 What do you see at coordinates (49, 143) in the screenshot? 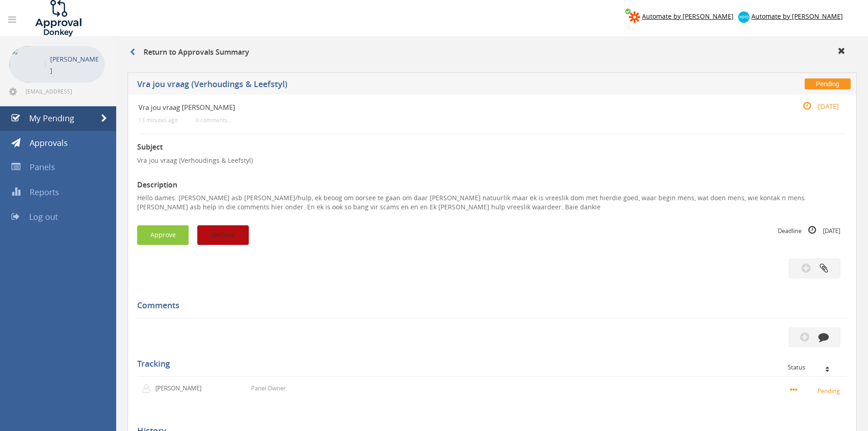
I see `span: Approvals` at bounding box center [49, 143].